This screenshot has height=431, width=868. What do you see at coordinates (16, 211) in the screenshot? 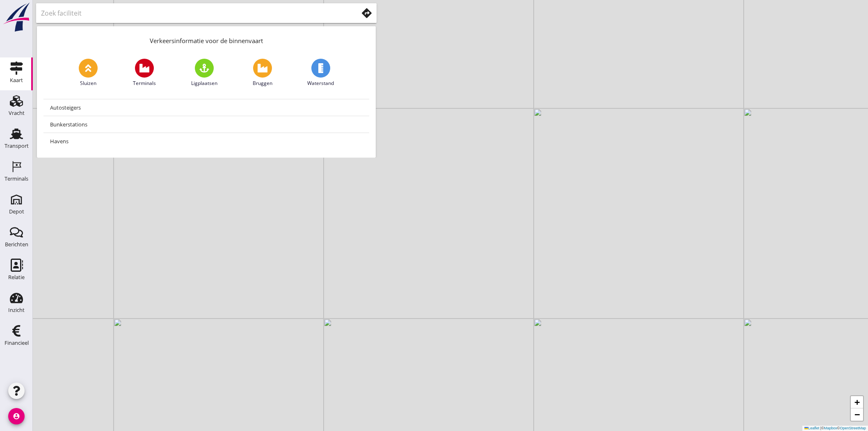
I see `div: Depot` at bounding box center [16, 211].